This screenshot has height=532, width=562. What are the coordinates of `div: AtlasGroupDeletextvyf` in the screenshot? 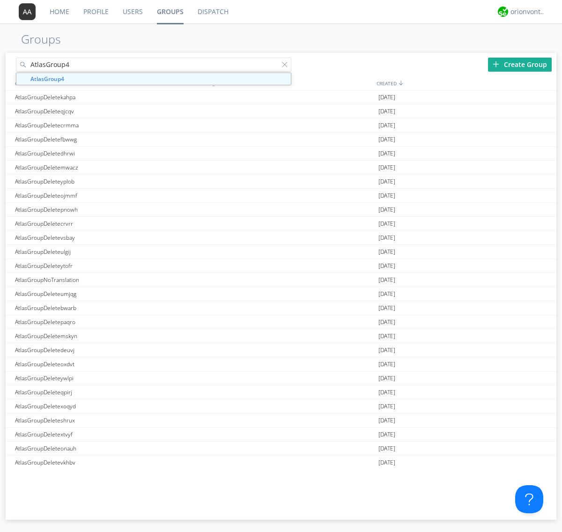 It's located at (103, 434).